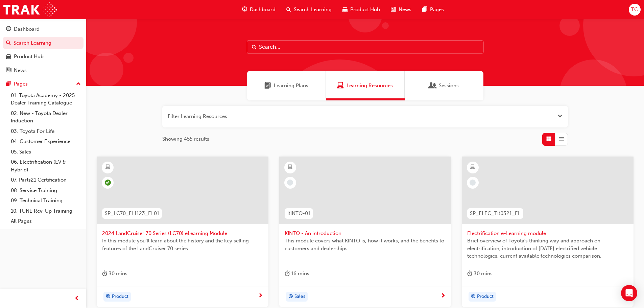  I want to click on a: 04. Customer Experience, so click(46, 142).